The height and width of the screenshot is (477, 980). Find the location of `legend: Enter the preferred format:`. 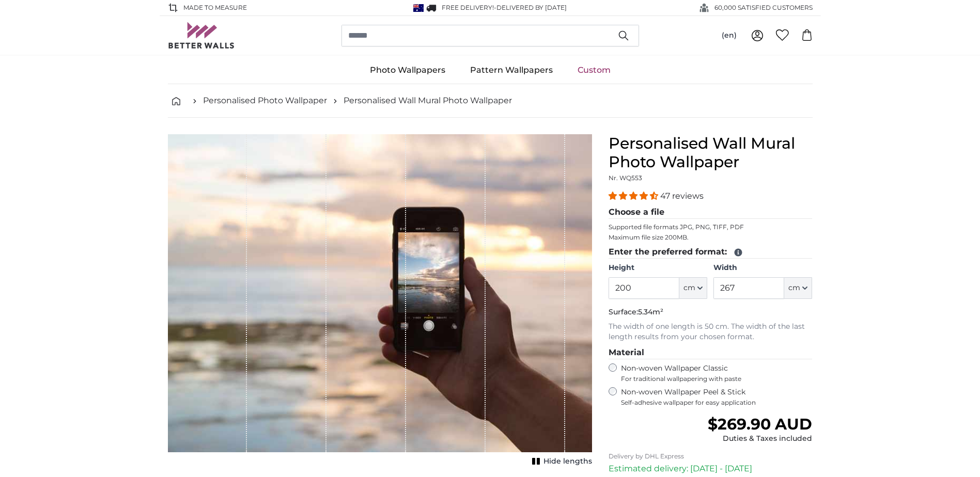

legend: Enter the preferred format: is located at coordinates (710, 252).